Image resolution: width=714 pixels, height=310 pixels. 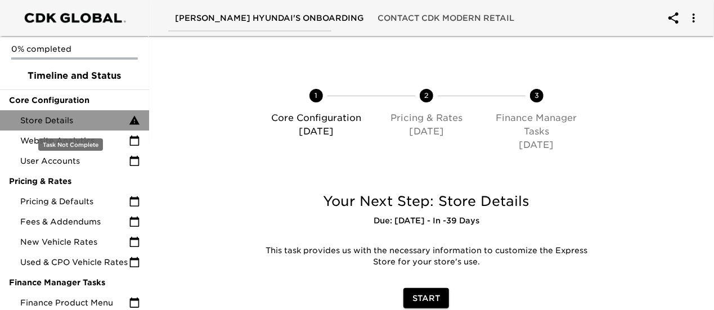 I want to click on span: Store Details, so click(x=74, y=120).